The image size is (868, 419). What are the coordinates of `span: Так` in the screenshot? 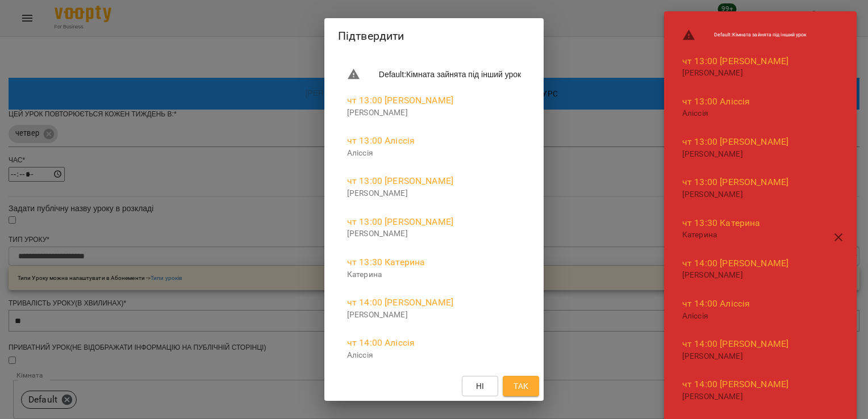 It's located at (521, 386).